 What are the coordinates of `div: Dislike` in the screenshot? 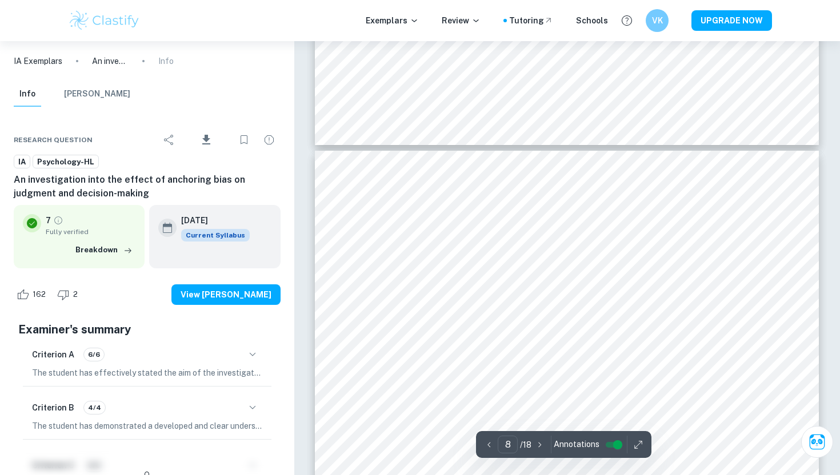 It's located at (69, 295).